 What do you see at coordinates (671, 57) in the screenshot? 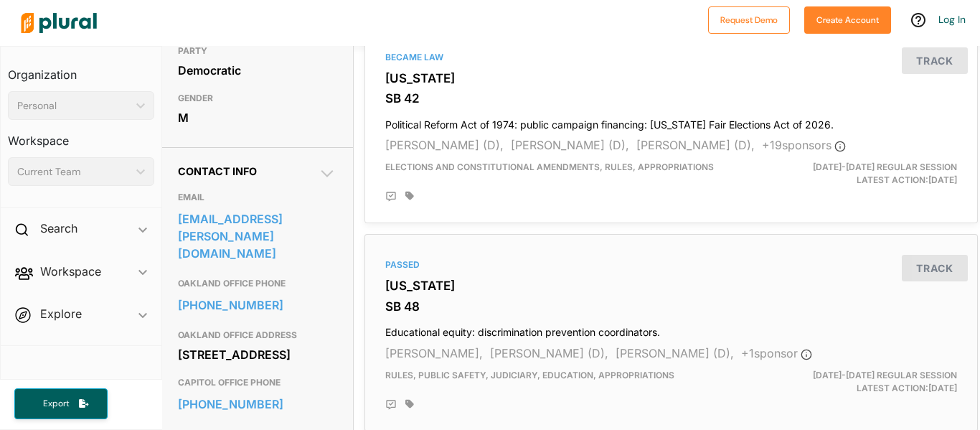
I see `div: Became Law` at bounding box center [671, 57].